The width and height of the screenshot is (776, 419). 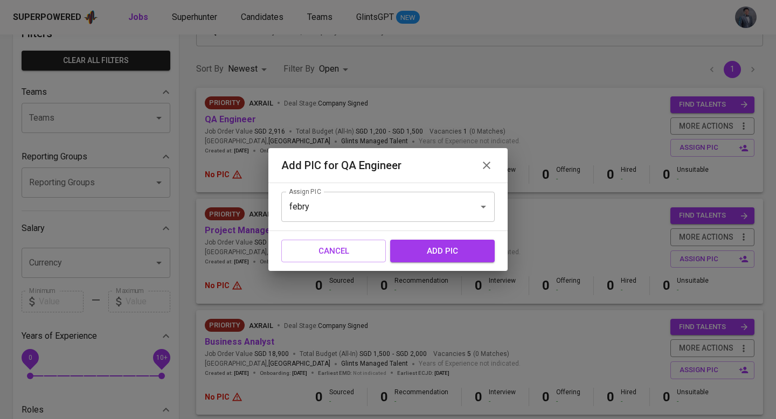 What do you see at coordinates (442, 251) in the screenshot?
I see `span: add pic` at bounding box center [442, 251].